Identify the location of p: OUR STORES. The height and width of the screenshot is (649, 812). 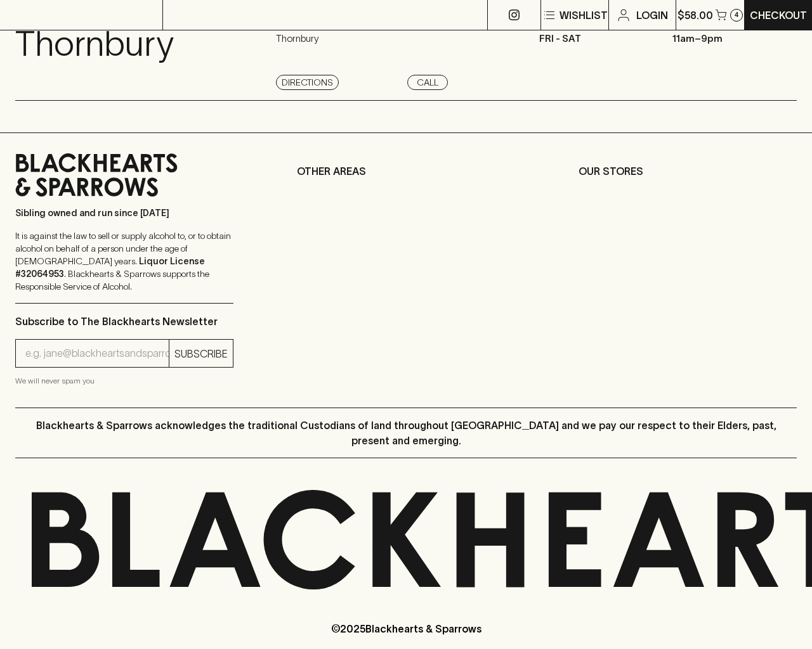
(687, 171).